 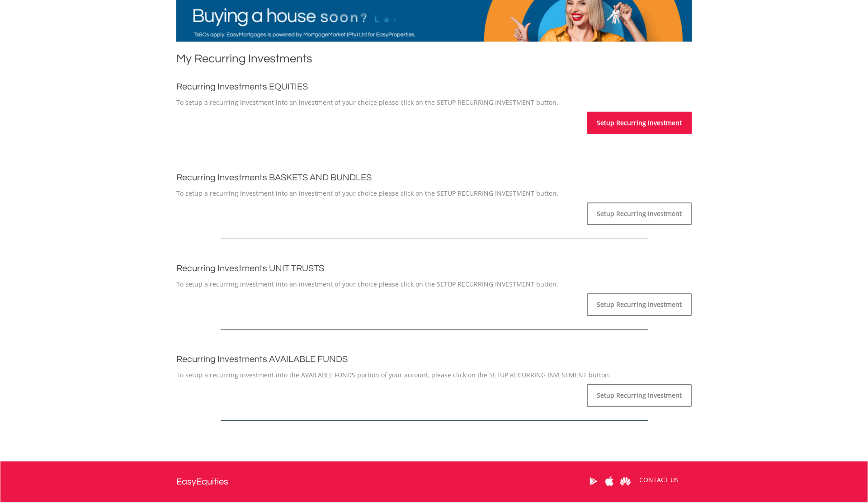 I want to click on h1: My Recurring Investments, so click(x=434, y=60).